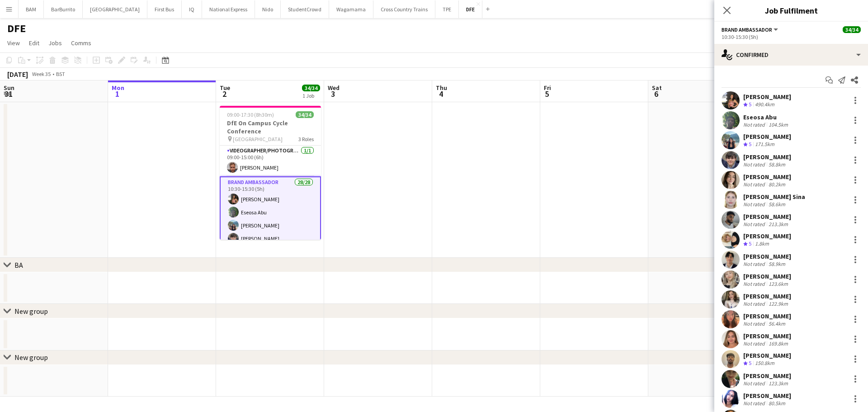  What do you see at coordinates (791, 10) in the screenshot?
I see `h3: Job Fulfilment` at bounding box center [791, 10].